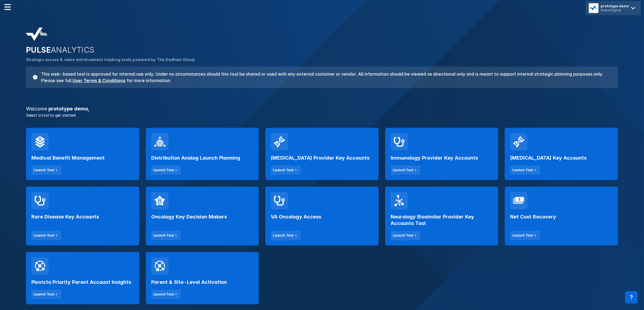 This screenshot has width=644, height=310. I want to click on a: Immunology Provider Key AccountsLaunch Tool, so click(442, 154).